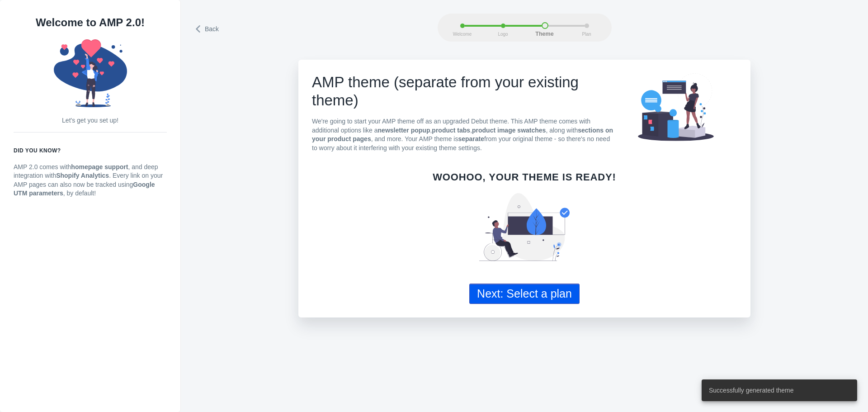 This screenshot has width=868, height=412. Describe the element at coordinates (587, 34) in the screenshot. I see `span: Plan` at that location.